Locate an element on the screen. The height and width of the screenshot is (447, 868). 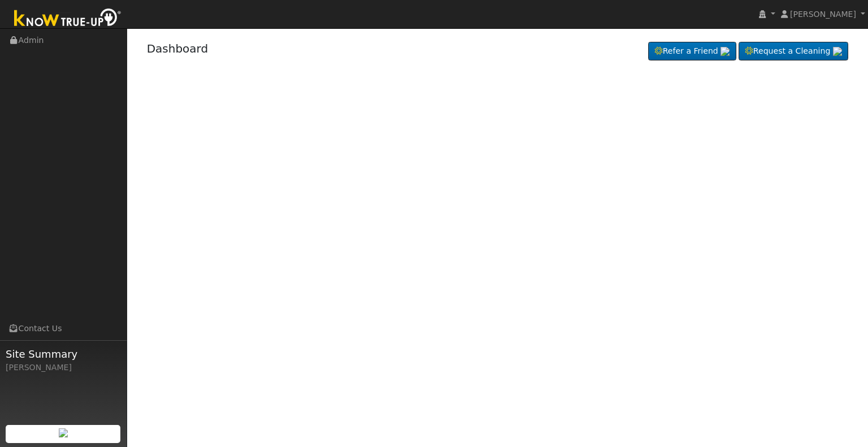
img: Know True-Up is located at coordinates (68, 19).